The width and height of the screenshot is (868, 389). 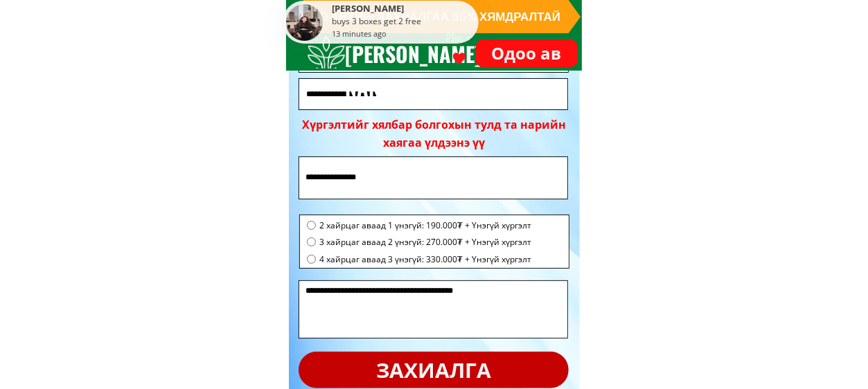 I want to click on p: захиалга, so click(x=433, y=370).